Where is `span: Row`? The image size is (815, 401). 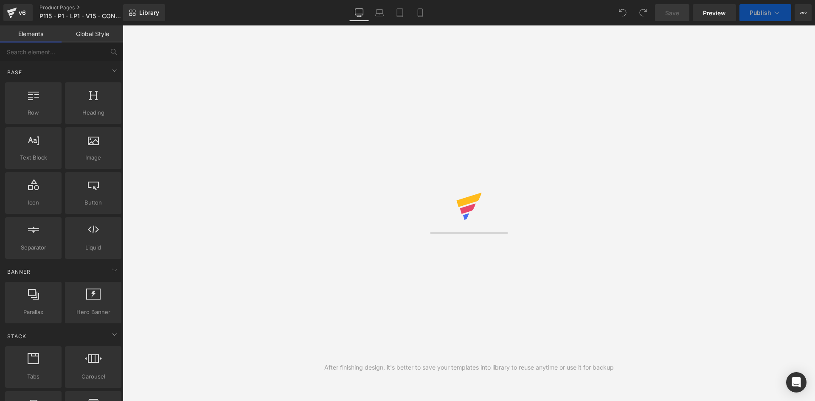
span: Row is located at coordinates (33, 113).